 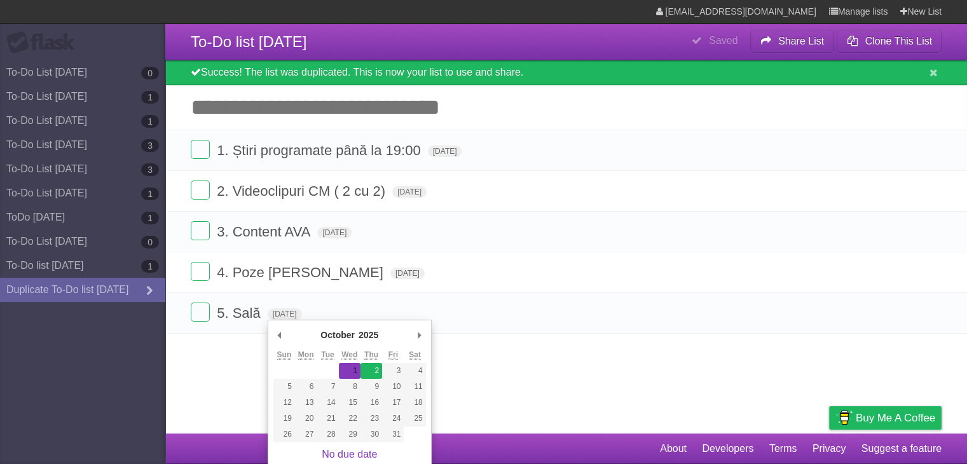 What do you see at coordinates (393, 371) in the screenshot?
I see `button: 3` at bounding box center [393, 371].